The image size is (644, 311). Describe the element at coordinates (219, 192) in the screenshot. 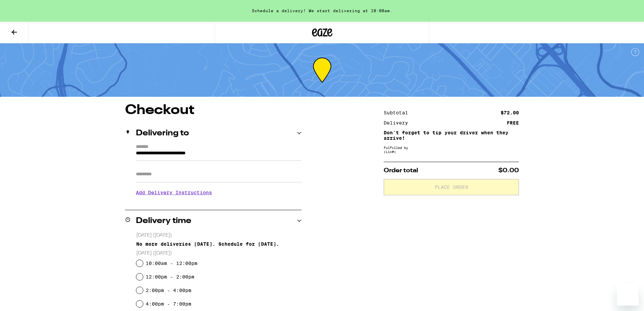

I see `h3: Add Delivery Instructions` at that location.